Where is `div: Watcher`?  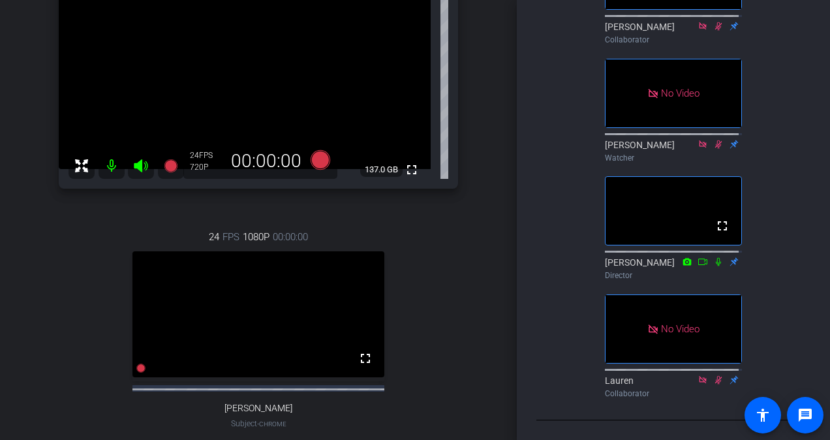
div: Watcher is located at coordinates (674, 158).